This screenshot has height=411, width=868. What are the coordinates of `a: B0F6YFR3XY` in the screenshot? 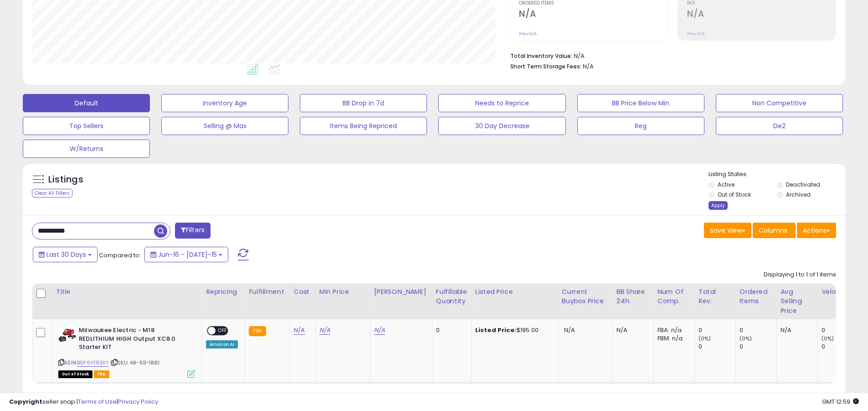 It's located at (93, 362).